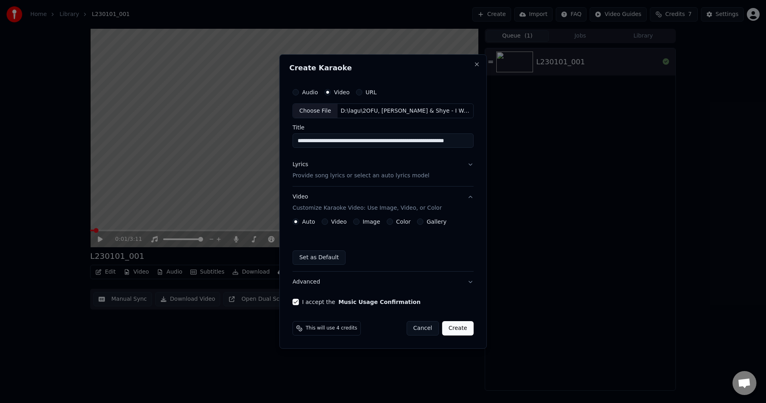 This screenshot has height=403, width=766. What do you see at coordinates (383, 203) in the screenshot?
I see `button: VideoCustomize Karaoke Video: Use Image, Video, or Color` at bounding box center [383, 203].